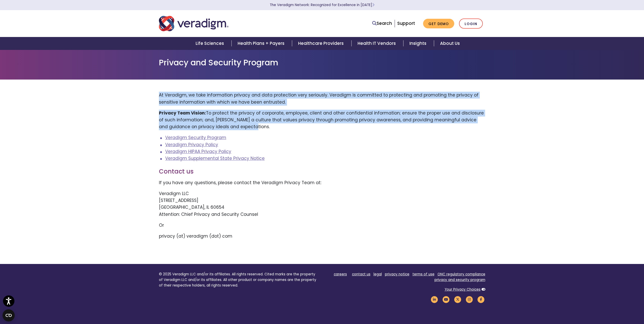  What do you see at coordinates (195, 137) in the screenshot?
I see `a: Veradigm Security Program` at bounding box center [195, 137].